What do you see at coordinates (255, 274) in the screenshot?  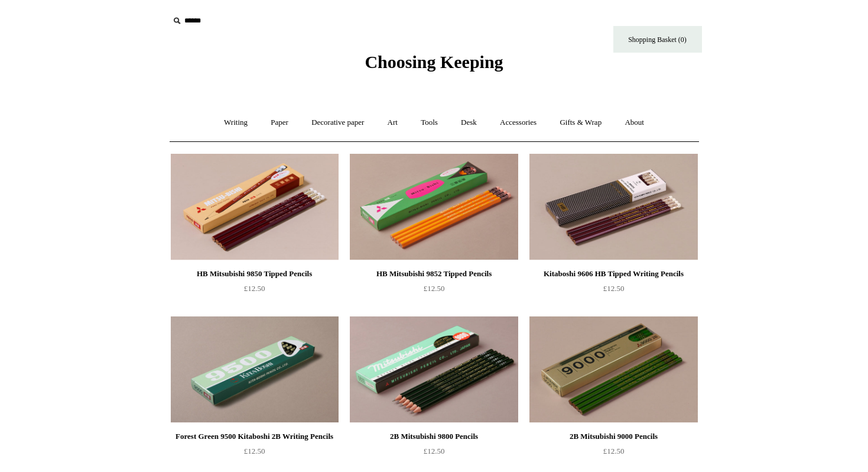 I see `div: HB Mitsubishi 9850 Tipped Pencils` at bounding box center [255, 274].